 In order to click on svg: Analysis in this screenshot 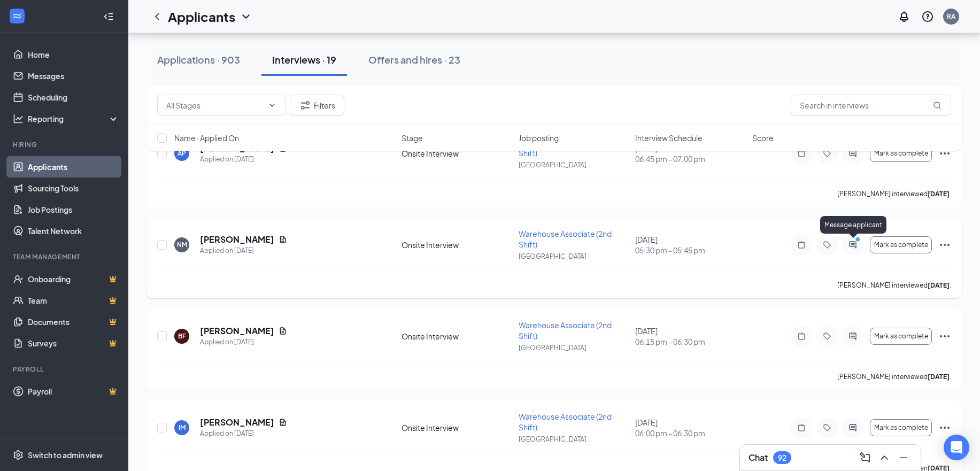, I will do `click(18, 119)`.